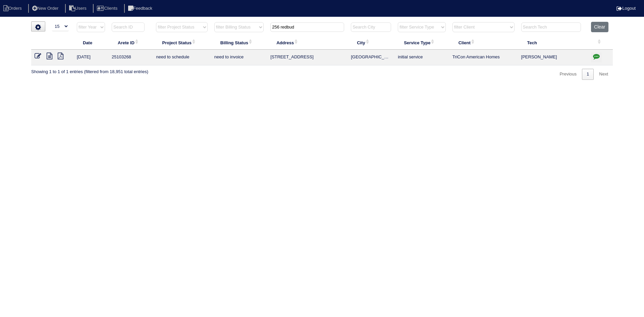  I want to click on td: initial service, so click(421, 57).